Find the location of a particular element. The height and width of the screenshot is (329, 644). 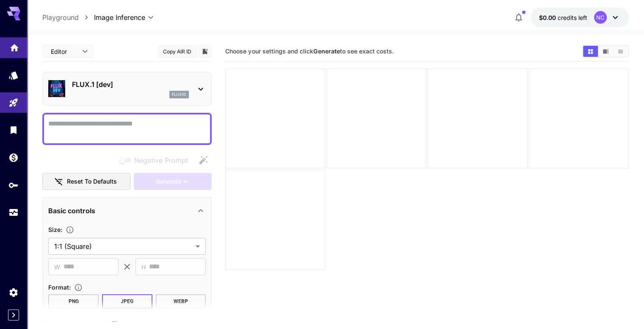

span: 1:1 (Square) is located at coordinates (123, 246).